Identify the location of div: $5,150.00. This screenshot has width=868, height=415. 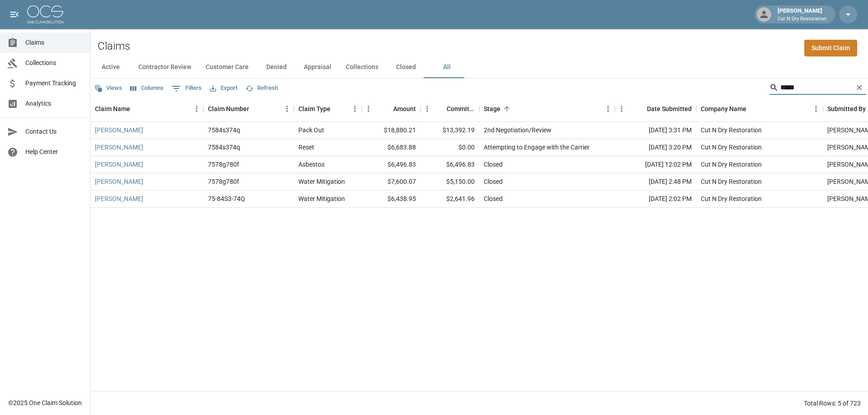
(450, 182).